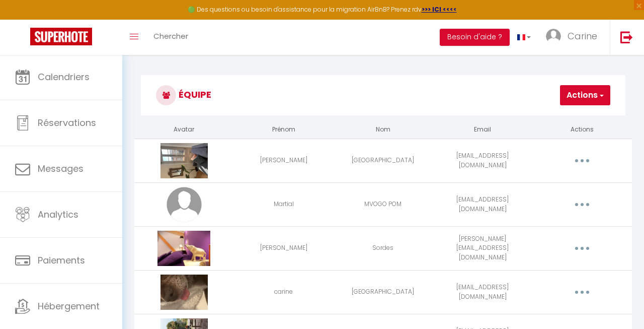 The height and width of the screenshot is (329, 644). I want to click on a: ... Carine, so click(574, 37).